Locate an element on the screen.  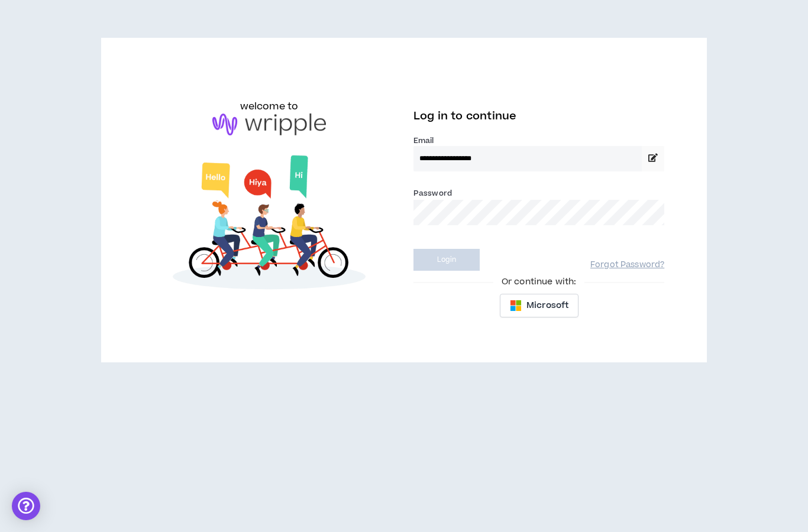
button: Microsoft is located at coordinates (539, 306).